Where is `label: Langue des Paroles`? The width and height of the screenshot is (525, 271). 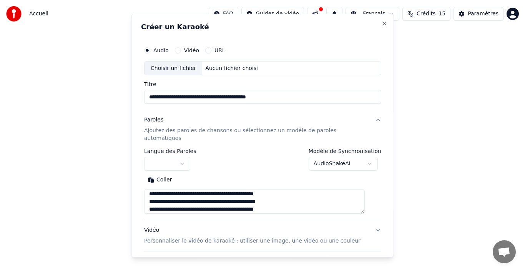 label: Langue des Paroles is located at coordinates (170, 151).